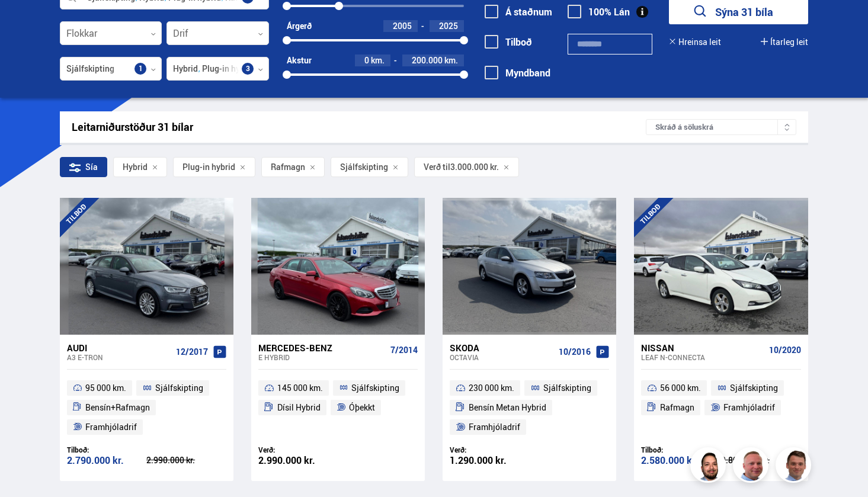 This screenshot has width=868, height=497. What do you see at coordinates (299, 26) in the screenshot?
I see `div: Árgerð` at bounding box center [299, 26].